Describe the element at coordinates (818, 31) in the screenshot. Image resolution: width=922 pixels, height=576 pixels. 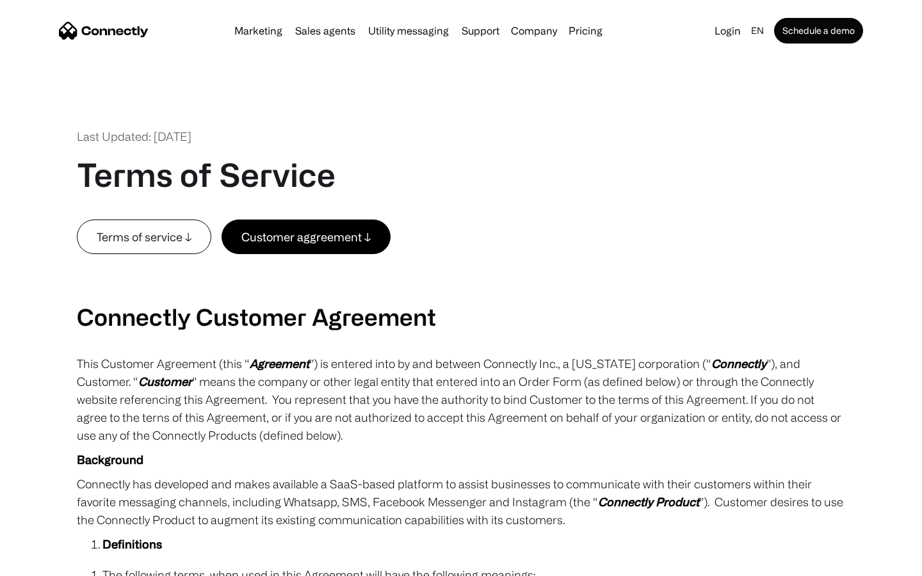
I see `a: Schedule a demo` at that location.